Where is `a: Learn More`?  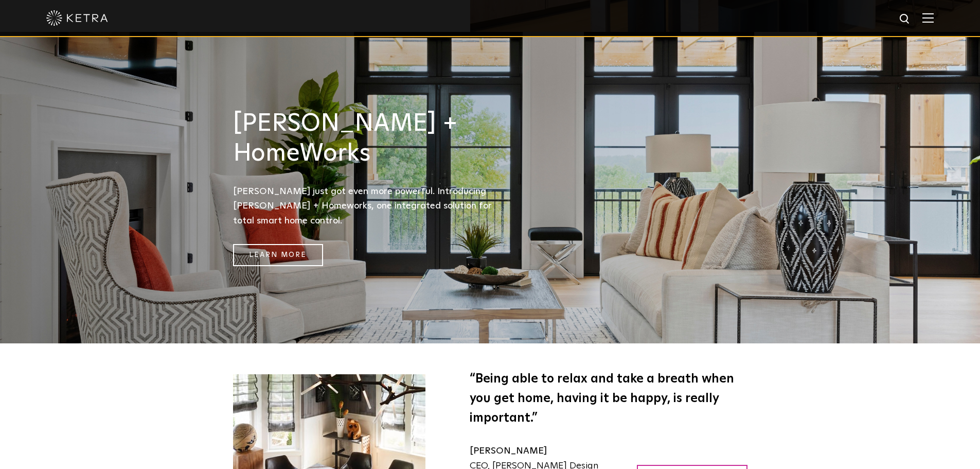
a: Learn More is located at coordinates (278, 254).